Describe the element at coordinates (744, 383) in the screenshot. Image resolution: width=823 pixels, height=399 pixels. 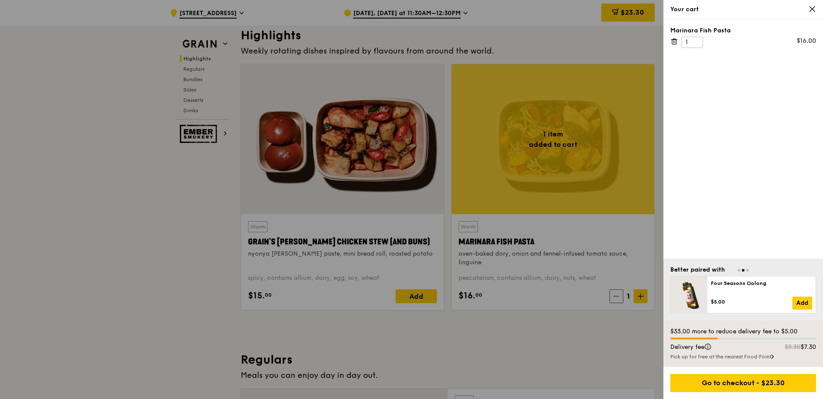
I see `div: Go to checkout - $23.30` at that location.